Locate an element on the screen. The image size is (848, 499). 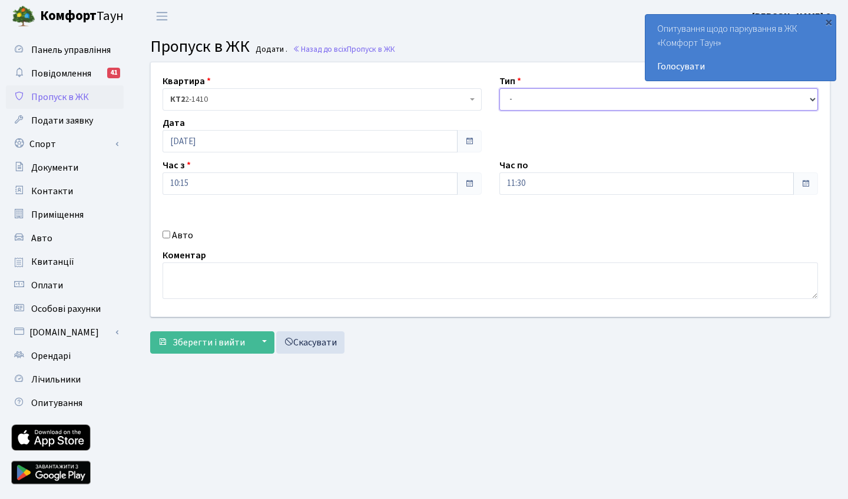
label: Дата is located at coordinates (174, 123).